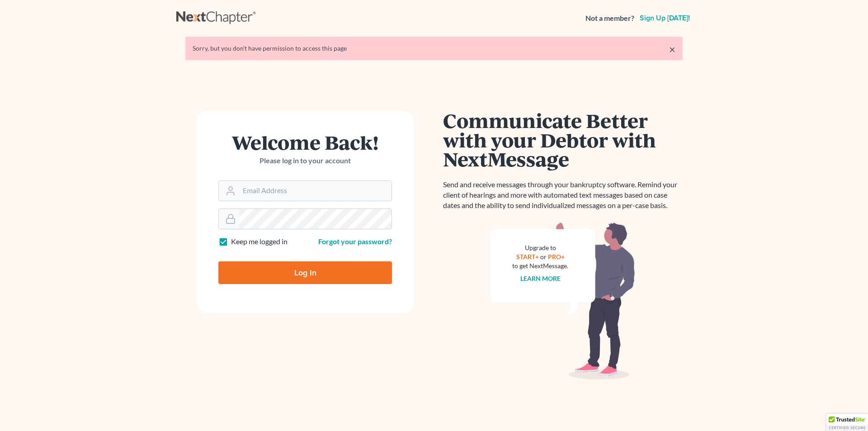  Describe the element at coordinates (563, 195) in the screenshot. I see `p: Send and receive messages through your bankruptcy software. Remind your client of hearings and mo...` at that location.